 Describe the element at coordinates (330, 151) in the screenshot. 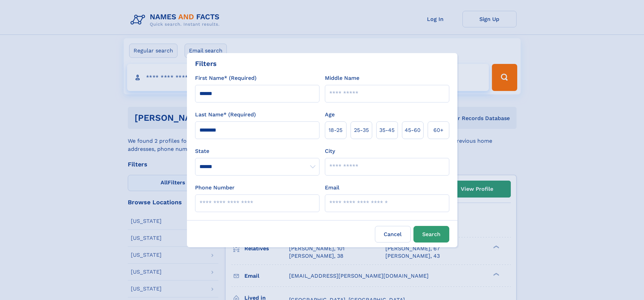

I see `label: City` at that location.